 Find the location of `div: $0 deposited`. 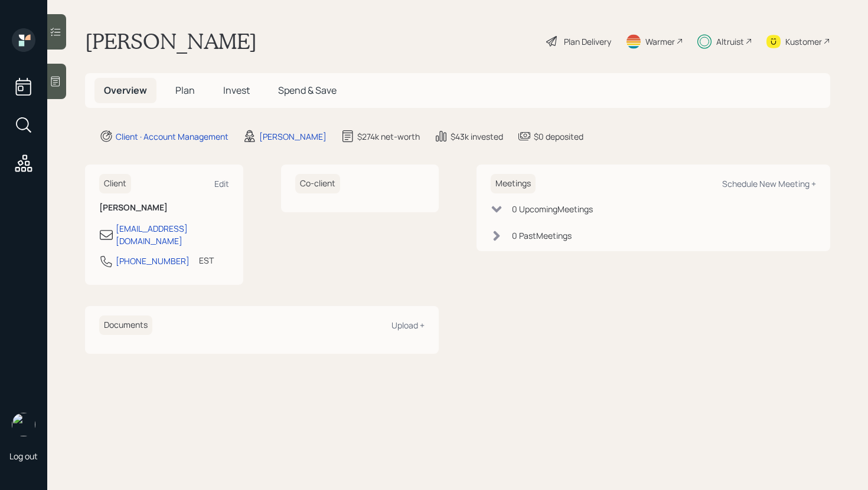

div: $0 deposited is located at coordinates (558, 136).